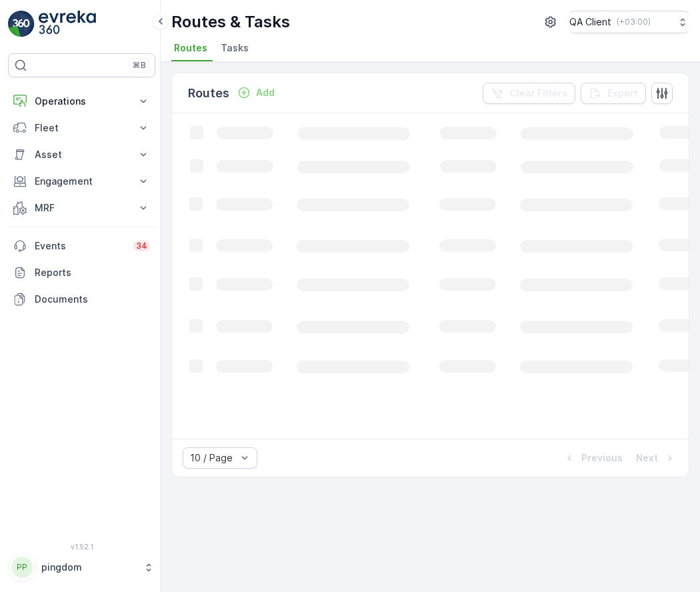  I want to click on p: Clear Filters, so click(538, 93).